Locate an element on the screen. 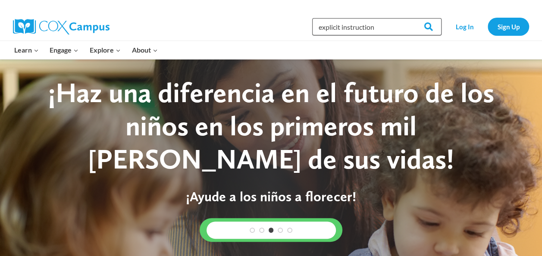  nav: Secondary Navigation is located at coordinates (487, 26).